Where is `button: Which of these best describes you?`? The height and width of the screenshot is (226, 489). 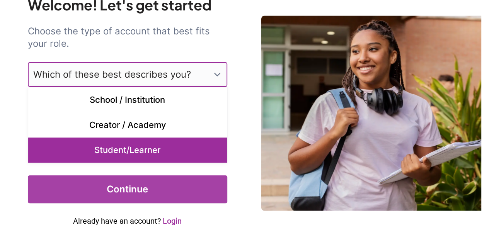
button: Which of these best describes you? is located at coordinates (128, 75).